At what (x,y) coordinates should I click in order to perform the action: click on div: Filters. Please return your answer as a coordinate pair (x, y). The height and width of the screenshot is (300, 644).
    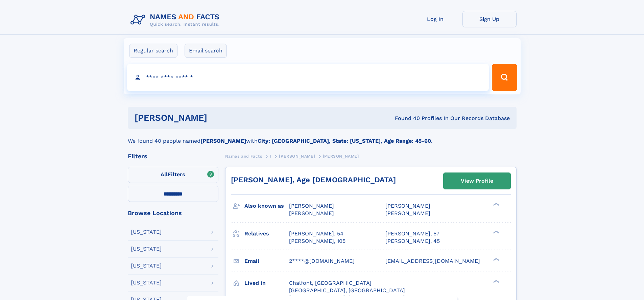
    Looking at the image, I should click on (173, 156).